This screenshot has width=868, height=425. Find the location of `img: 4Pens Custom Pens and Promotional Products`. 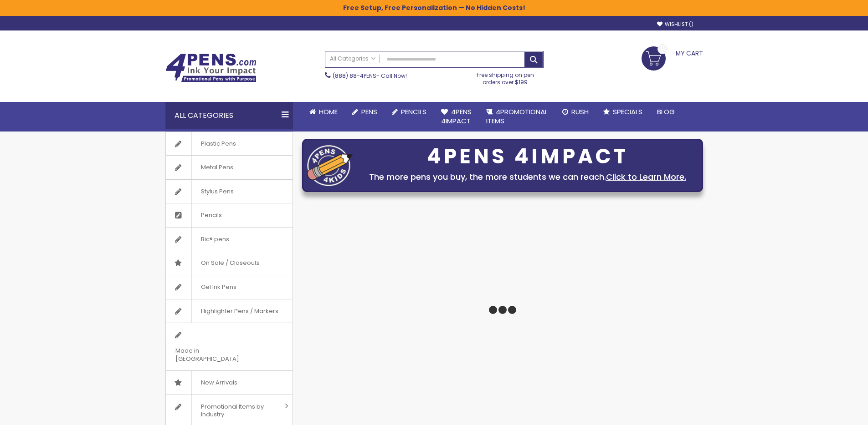

img: 4Pens Custom Pens and Promotional Products is located at coordinates (211, 67).